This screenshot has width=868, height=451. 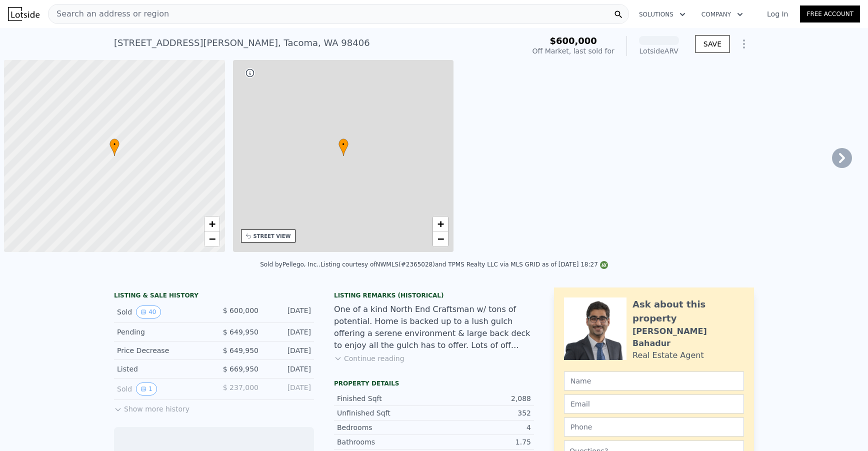 I want to click on div: STREET VIEW, so click(x=272, y=236).